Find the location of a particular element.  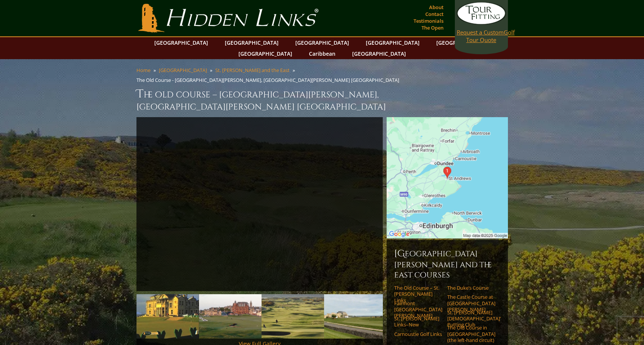

a: Request a CustomGolf Tour Quote is located at coordinates (481, 23).